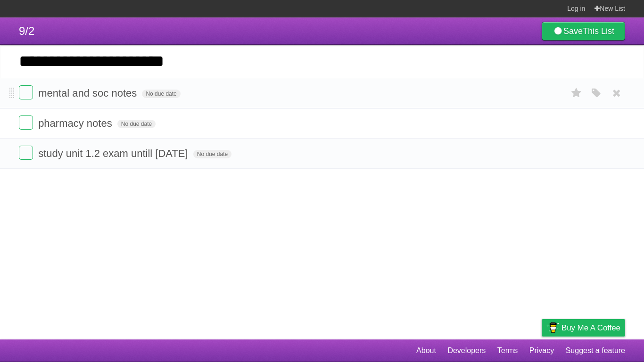 This screenshot has width=644, height=362. Describe the element at coordinates (553, 328) in the screenshot. I see `img: Buy me a coffee` at that location.